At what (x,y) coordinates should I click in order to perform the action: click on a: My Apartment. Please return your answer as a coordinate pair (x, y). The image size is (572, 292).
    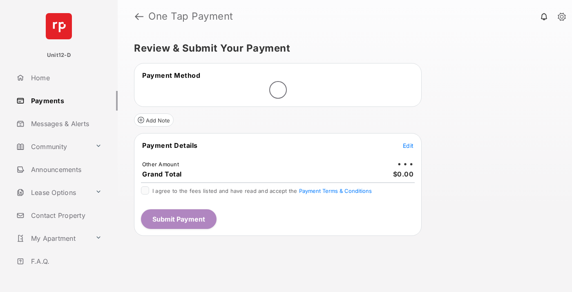
    Looking at the image, I should click on (52, 238).